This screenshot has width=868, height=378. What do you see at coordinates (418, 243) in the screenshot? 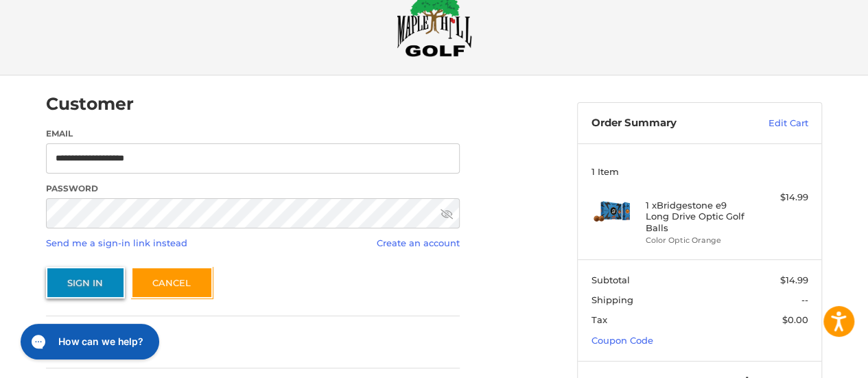
I see `a: Create an account` at bounding box center [418, 243].